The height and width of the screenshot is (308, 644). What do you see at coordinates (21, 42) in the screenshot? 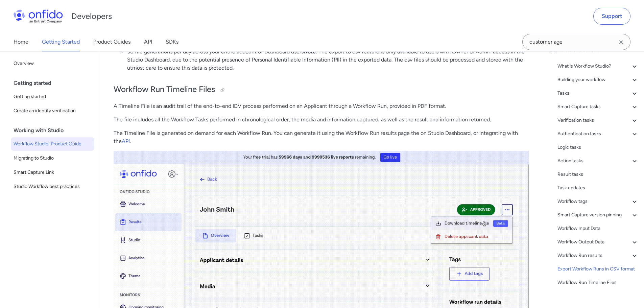
I see `a: Home` at bounding box center [21, 42].